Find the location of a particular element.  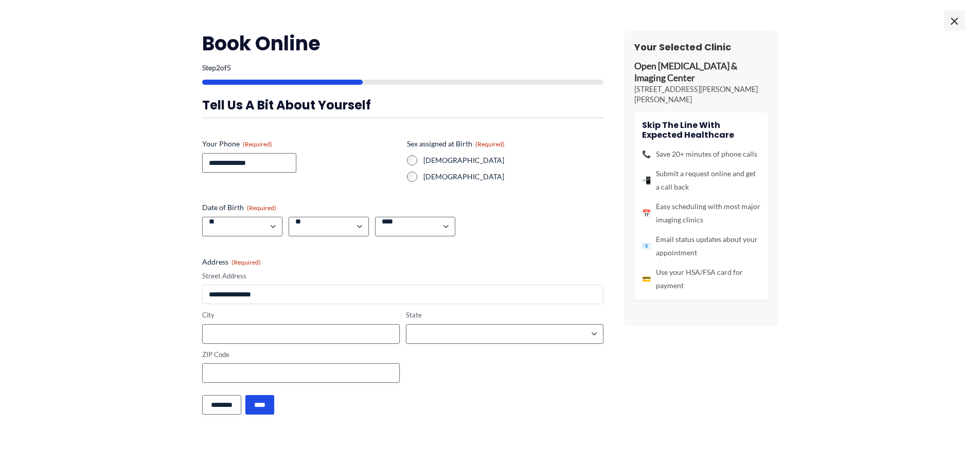

h3: Your Selected Clinic is located at coordinates (701, 47).